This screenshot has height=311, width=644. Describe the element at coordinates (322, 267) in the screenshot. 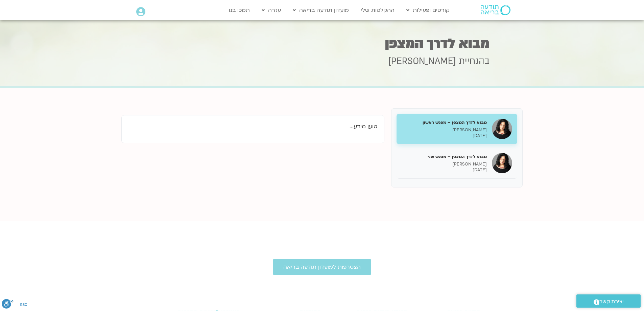

I see `a: הצטרפות למועדון תודעה בריאה` at that location.